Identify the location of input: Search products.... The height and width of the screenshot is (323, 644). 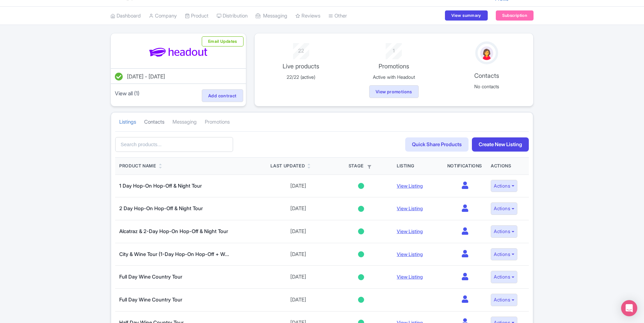
(174, 145).